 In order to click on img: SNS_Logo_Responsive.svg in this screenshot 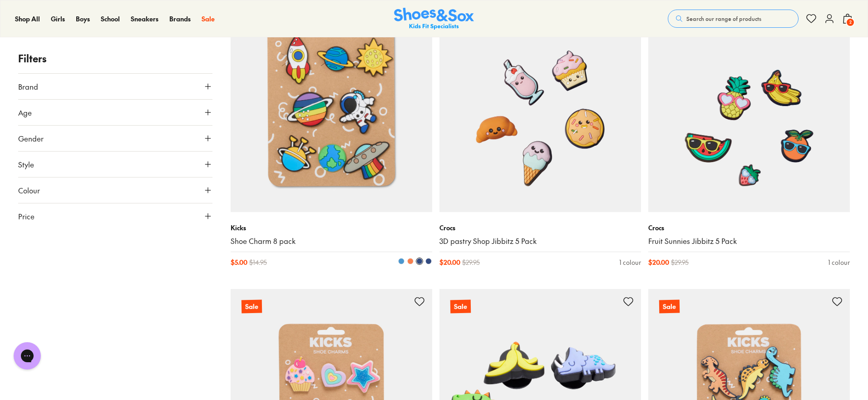, I will do `click(434, 19)`.